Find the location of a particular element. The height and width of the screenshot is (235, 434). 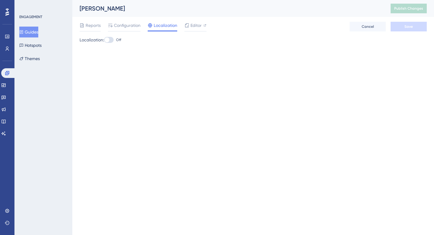

span: Publish Changes is located at coordinates (409, 8).